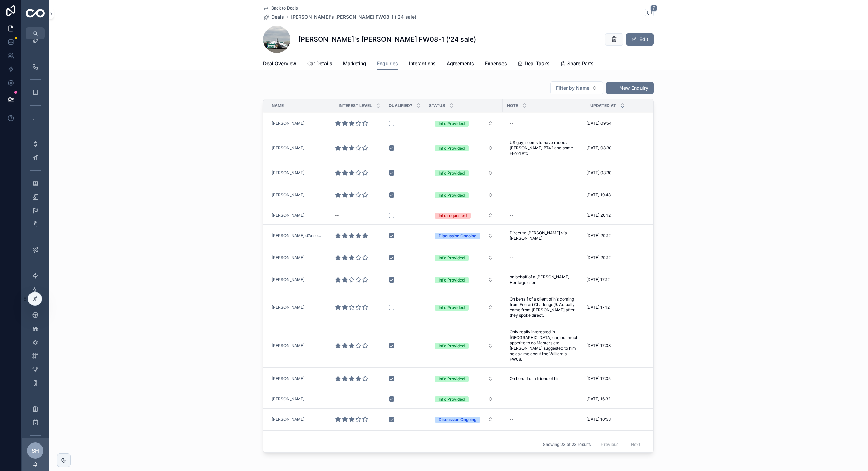  I want to click on a: Back to Deals, so click(281, 8).